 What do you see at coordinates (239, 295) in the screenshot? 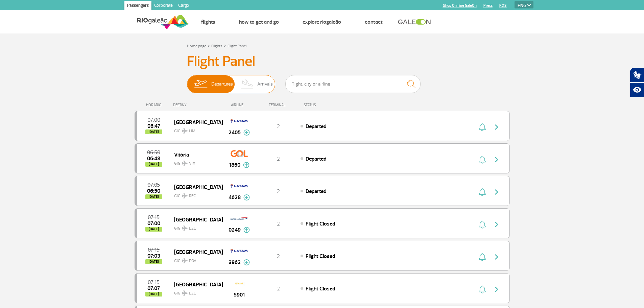
I see `span: 5901` at bounding box center [239, 295].